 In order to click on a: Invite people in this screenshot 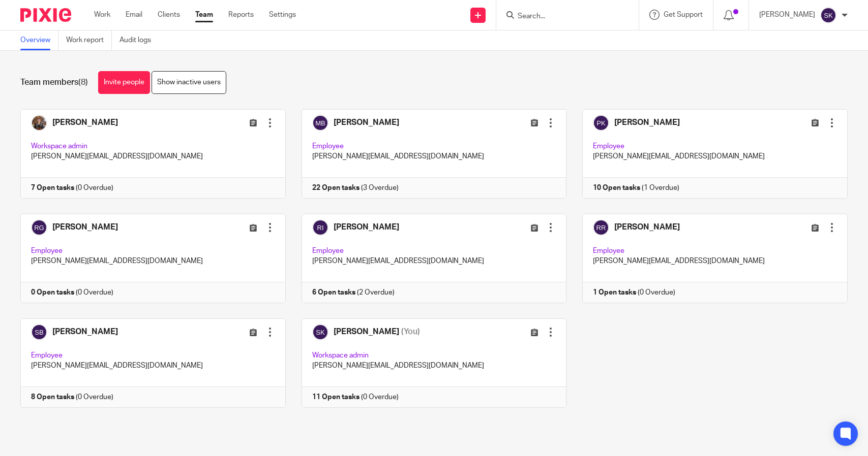, I will do `click(124, 82)`.